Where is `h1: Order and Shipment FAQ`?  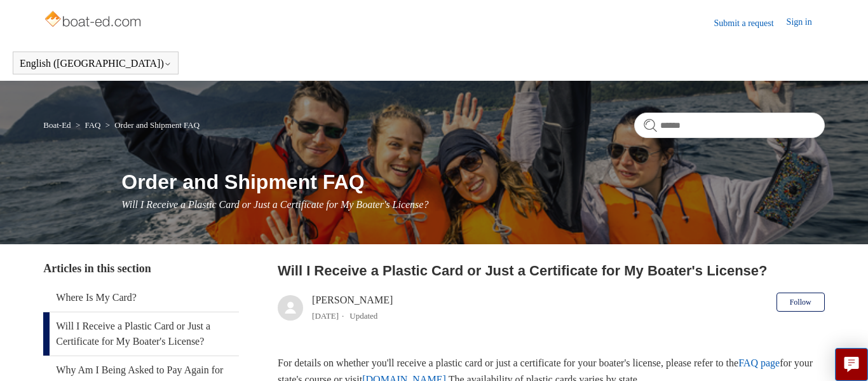
h1: Order and Shipment FAQ is located at coordinates (473, 182).